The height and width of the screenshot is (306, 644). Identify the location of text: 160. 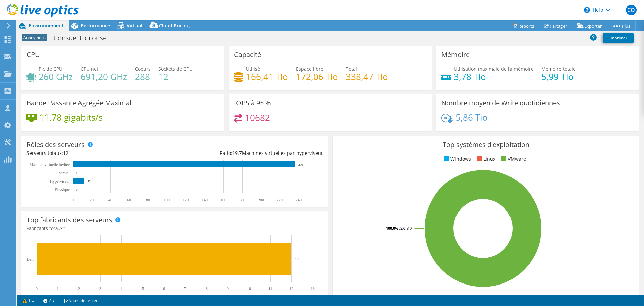
(223, 200).